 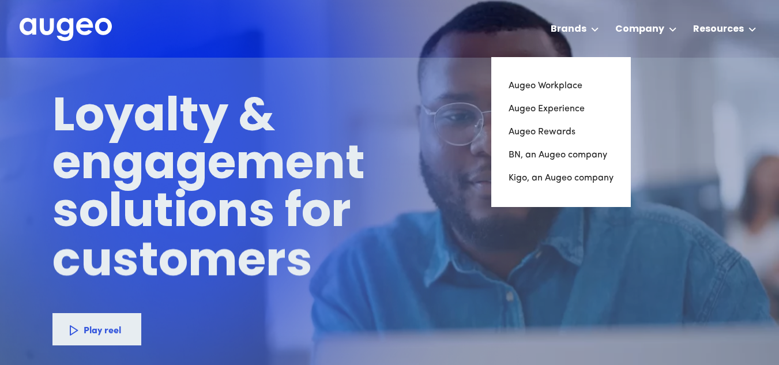 What do you see at coordinates (66, 30) in the screenshot?
I see `a: home` at bounding box center [66, 30].